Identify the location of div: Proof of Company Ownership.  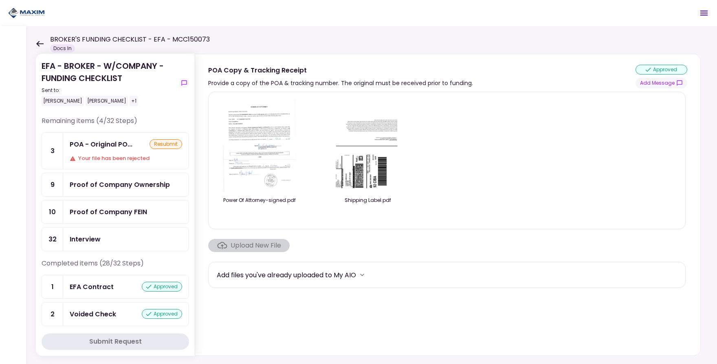
(120, 185).